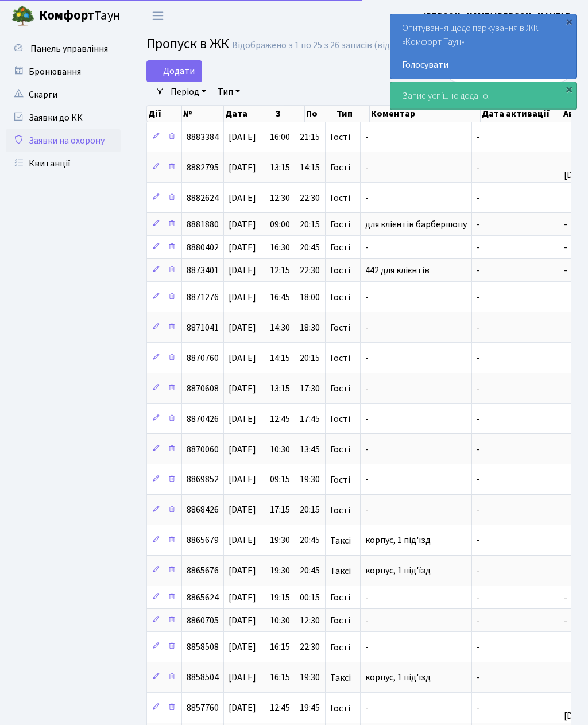 This screenshot has width=588, height=725. What do you see at coordinates (69, 49) in the screenshot?
I see `span: Панель управління` at bounding box center [69, 49].